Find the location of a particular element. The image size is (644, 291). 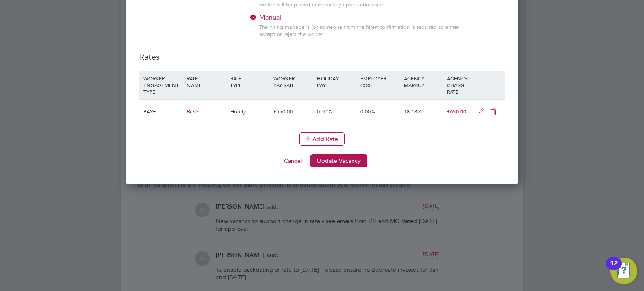

button: Cancel is located at coordinates (293, 161).